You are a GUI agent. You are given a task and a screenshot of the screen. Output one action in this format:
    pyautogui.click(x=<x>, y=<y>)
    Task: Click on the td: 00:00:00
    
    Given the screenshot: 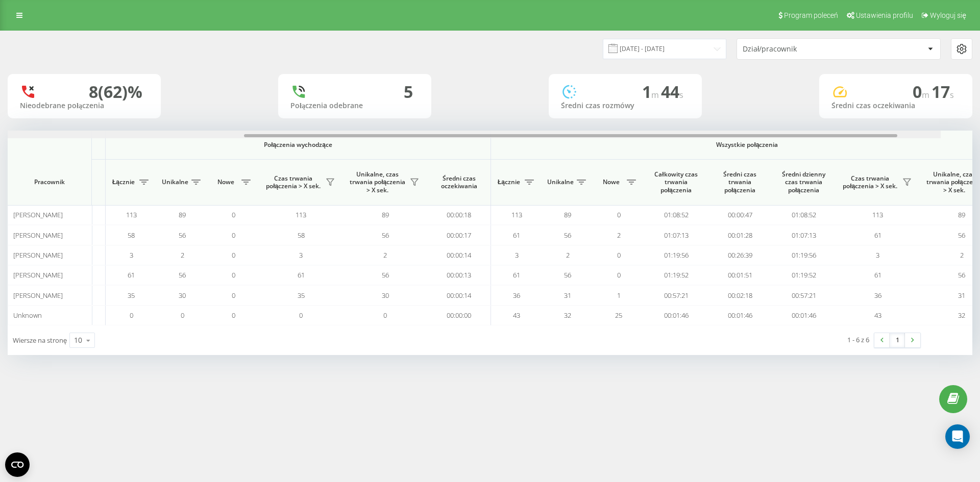 What is the action you would take?
    pyautogui.click(x=459, y=315)
    